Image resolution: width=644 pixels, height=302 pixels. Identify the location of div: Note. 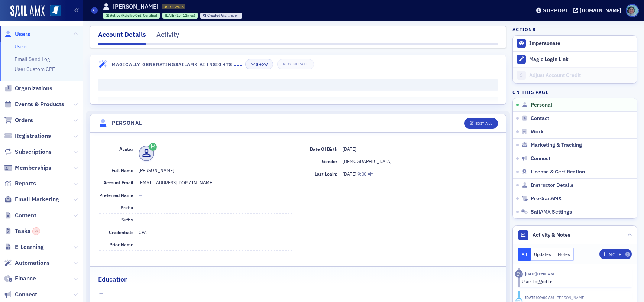
(615, 255).